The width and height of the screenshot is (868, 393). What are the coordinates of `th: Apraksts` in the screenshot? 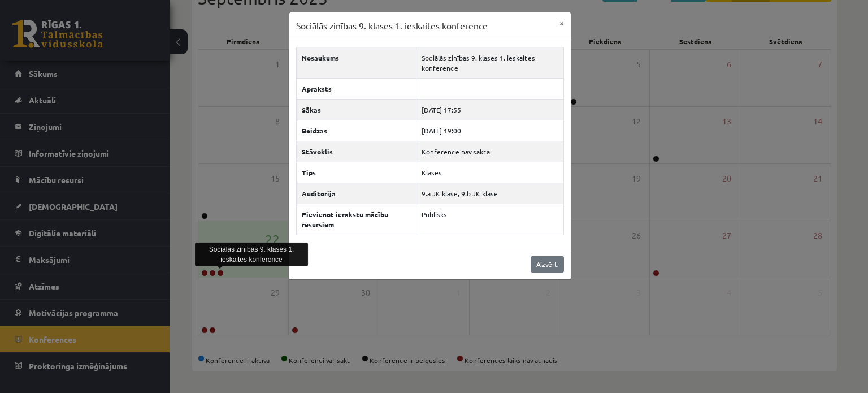 It's located at (356, 88).